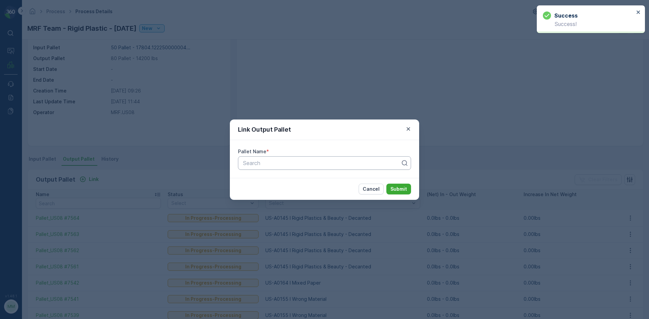 The height and width of the screenshot is (319, 649). Describe the element at coordinates (398, 189) in the screenshot. I see `button: Submit` at that location.